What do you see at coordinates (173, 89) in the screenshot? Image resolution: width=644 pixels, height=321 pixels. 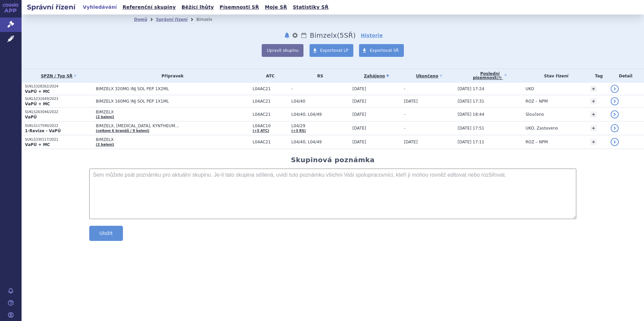 I see `span: BIMZELX 320MG INJ SOL PEP 1X2ML` at bounding box center [173, 89].